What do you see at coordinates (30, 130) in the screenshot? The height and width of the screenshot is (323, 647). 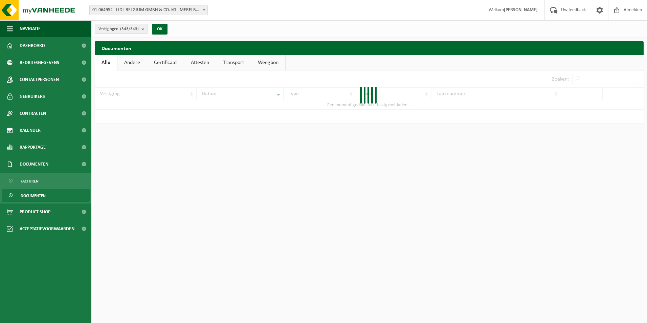 I see `span: Kalender` at bounding box center [30, 130].